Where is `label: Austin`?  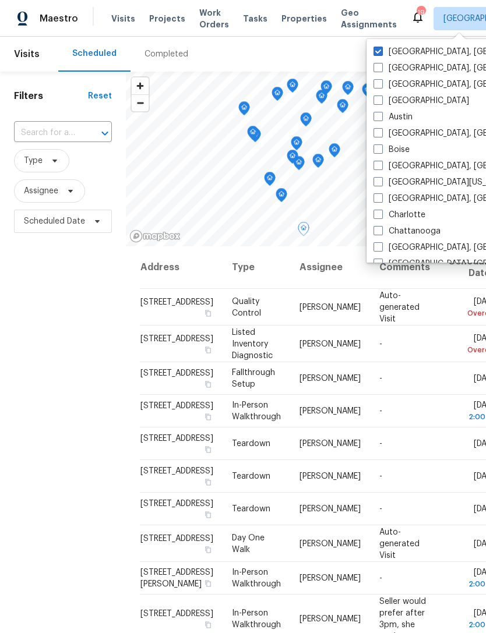
label: Austin is located at coordinates (393, 117).